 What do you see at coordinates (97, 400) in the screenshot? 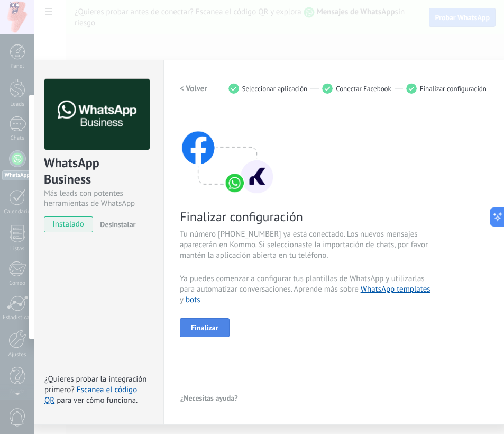
I see `span: para ver cómo funciona.` at bounding box center [97, 400].